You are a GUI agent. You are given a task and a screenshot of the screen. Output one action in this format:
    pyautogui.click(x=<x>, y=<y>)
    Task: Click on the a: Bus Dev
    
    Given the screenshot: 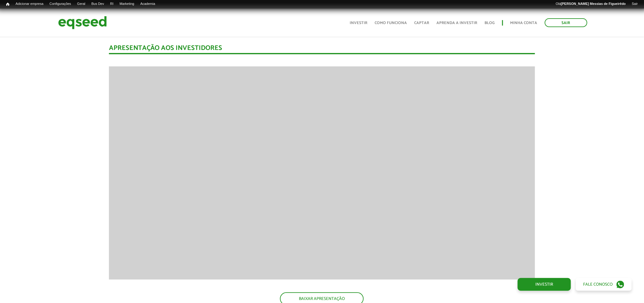 What is the action you would take?
    pyautogui.click(x=98, y=4)
    